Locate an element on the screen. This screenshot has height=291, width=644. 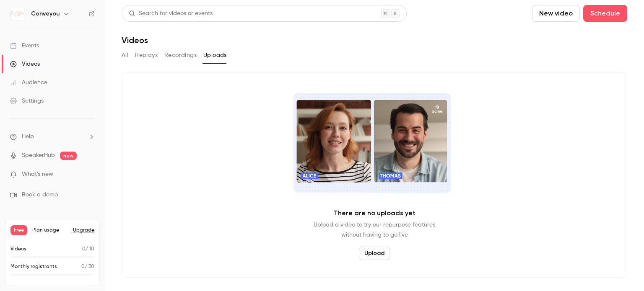
span: Help is located at coordinates (28, 136).